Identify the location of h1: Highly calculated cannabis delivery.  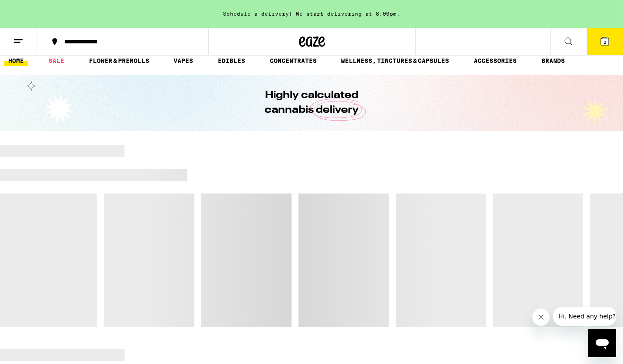
(312, 103).